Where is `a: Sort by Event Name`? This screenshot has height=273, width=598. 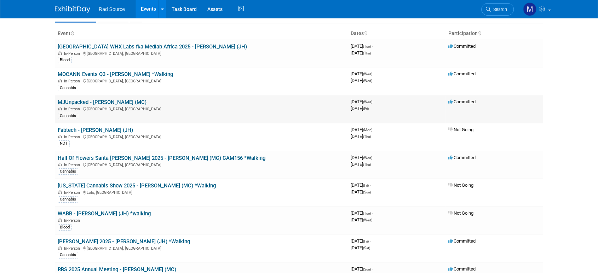
a: Sort by Event Name is located at coordinates (72, 33).